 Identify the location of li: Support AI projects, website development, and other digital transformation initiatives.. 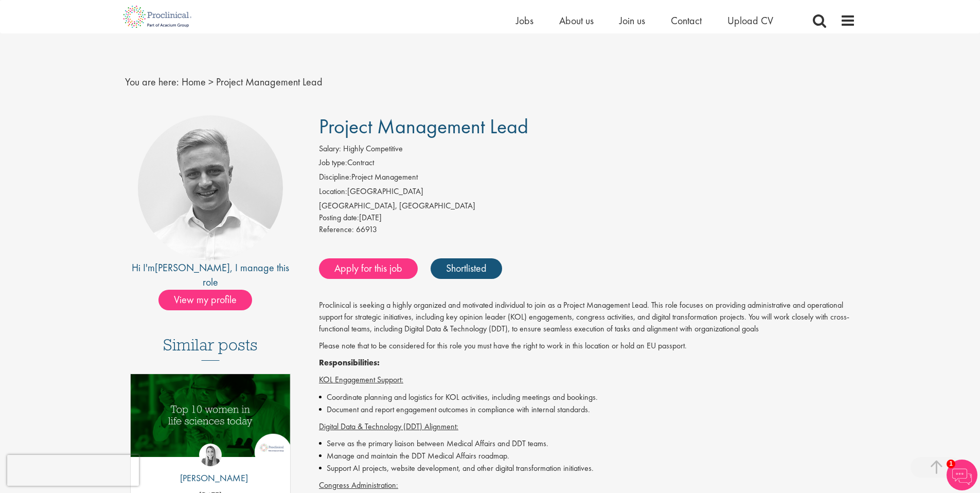
(587, 468).